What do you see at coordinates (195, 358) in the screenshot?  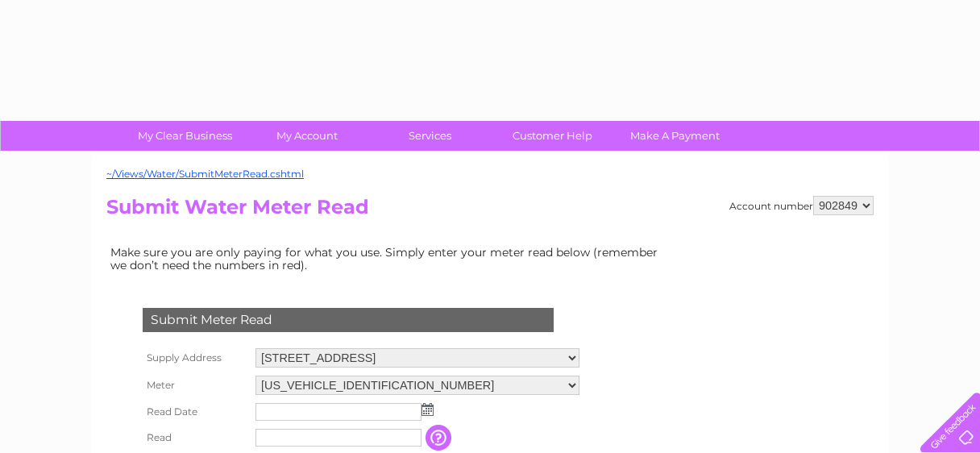 I see `th: Supply Address` at bounding box center [195, 358].